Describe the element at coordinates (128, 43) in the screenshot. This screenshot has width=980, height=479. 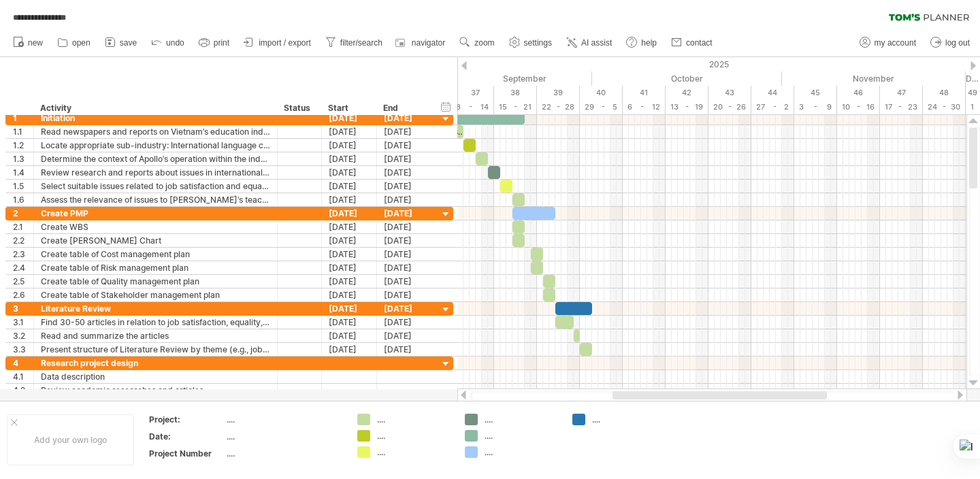
I see `span: save` at that location.